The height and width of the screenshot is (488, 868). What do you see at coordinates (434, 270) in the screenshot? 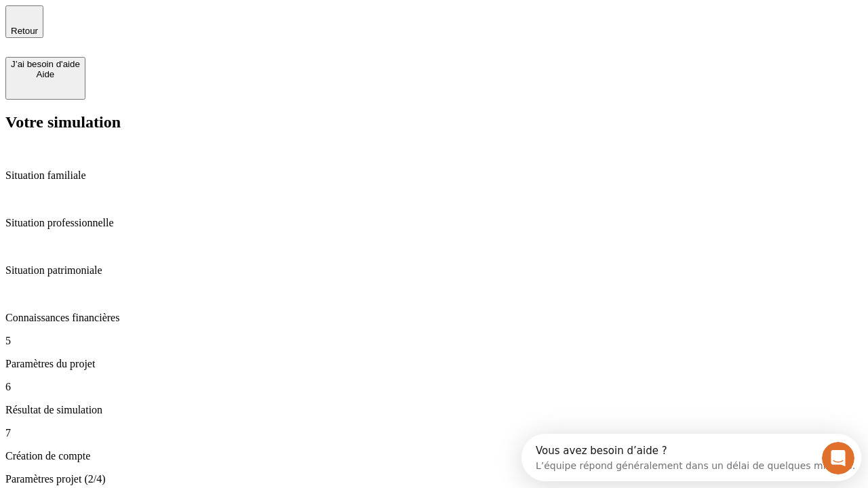
I see `p: Situation patrimoniale` at bounding box center [434, 270].